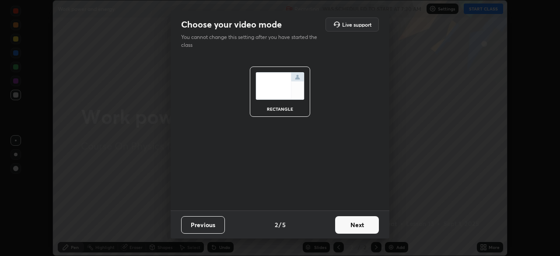  I want to click on button: Next, so click(357, 225).